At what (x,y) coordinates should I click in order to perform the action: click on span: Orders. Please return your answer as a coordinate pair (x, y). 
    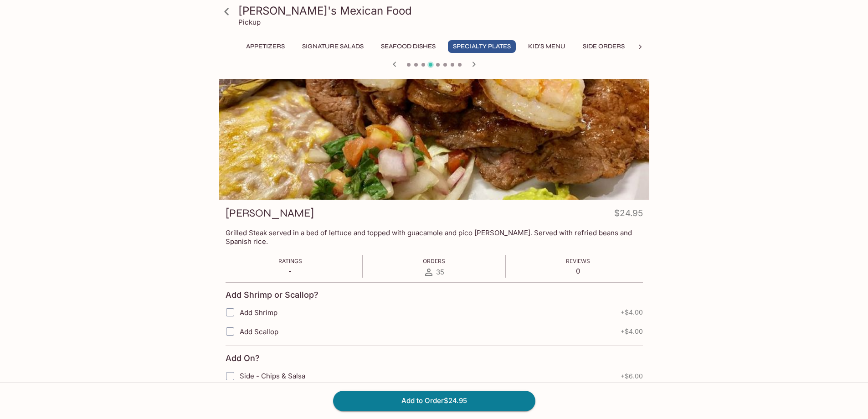
    Looking at the image, I should click on (434, 261).